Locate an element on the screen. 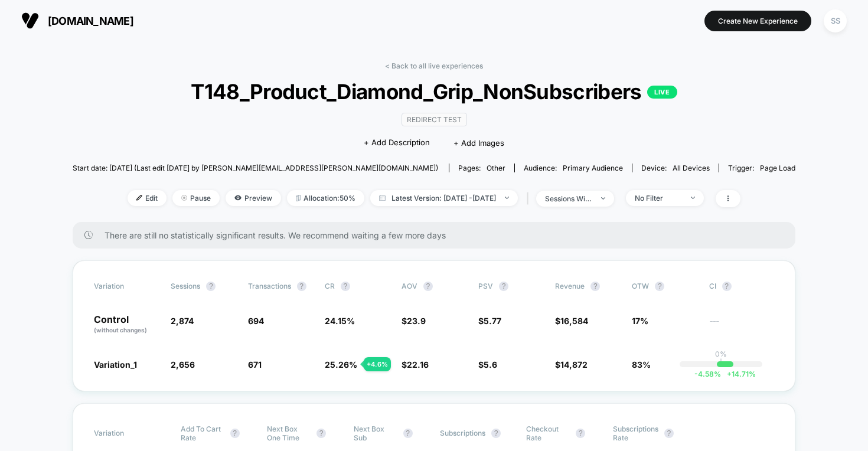 The image size is (868, 451). span: CI is located at coordinates (742, 286).